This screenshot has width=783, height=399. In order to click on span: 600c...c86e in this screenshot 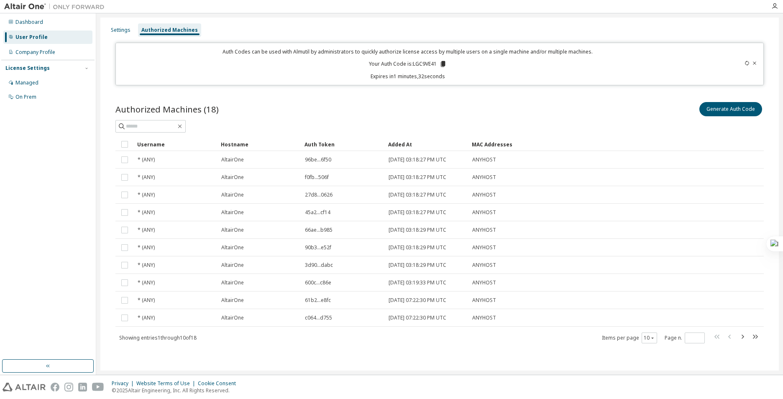, I will do `click(318, 283)`.